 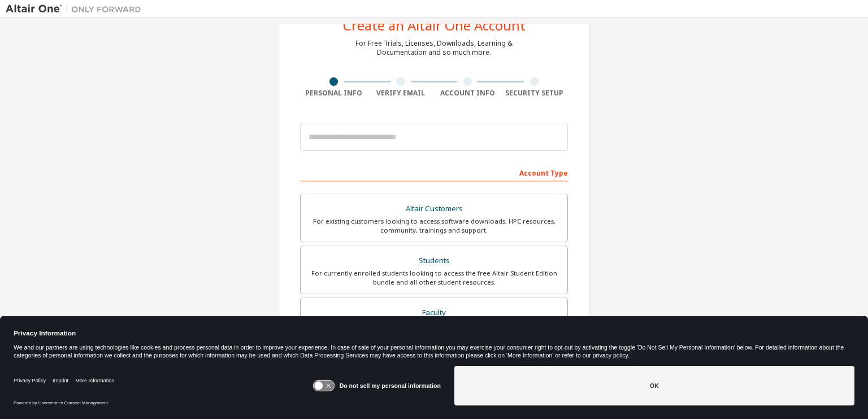 What do you see at coordinates (333, 93) in the screenshot?
I see `div: Personal Info` at bounding box center [333, 93].